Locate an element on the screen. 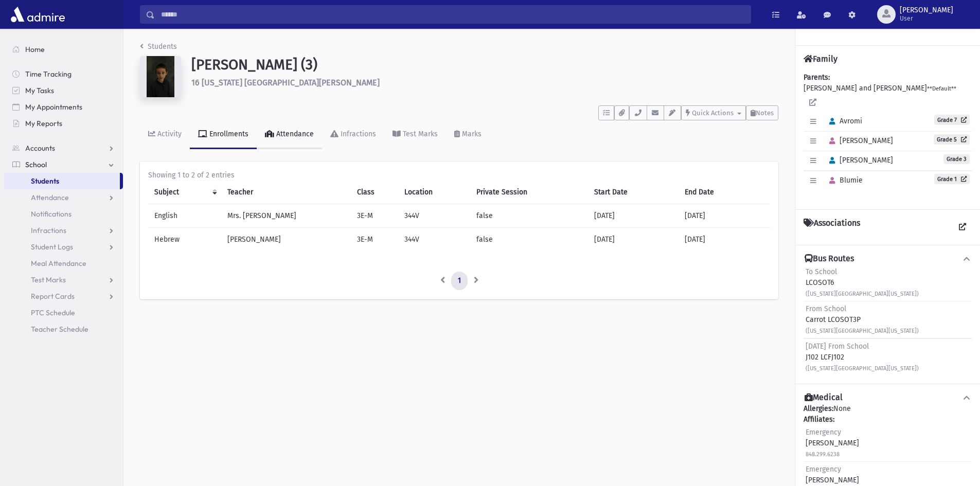 The image size is (980, 486). a: My Reports is located at coordinates (63, 123).